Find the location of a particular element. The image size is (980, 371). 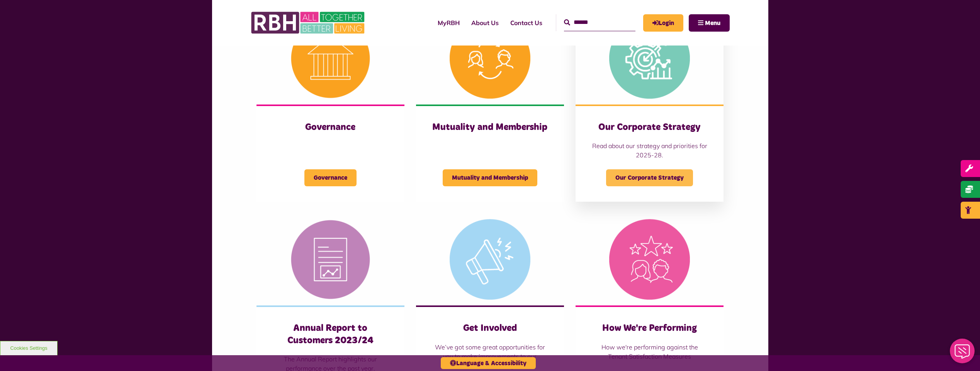

div: Close Web Assistant is located at coordinates (17, 15).